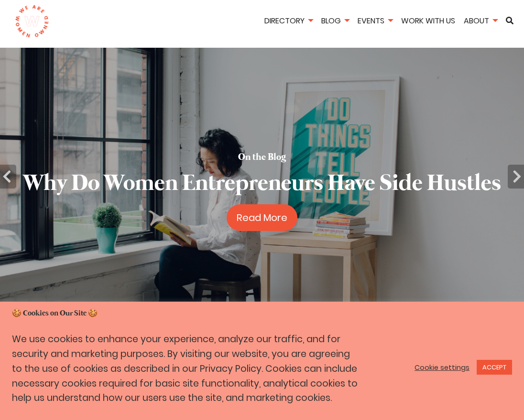  What do you see at coordinates (262, 313) in the screenshot?
I see `h5: 🍪 Cookies on Our Site 🍪` at bounding box center [262, 313].